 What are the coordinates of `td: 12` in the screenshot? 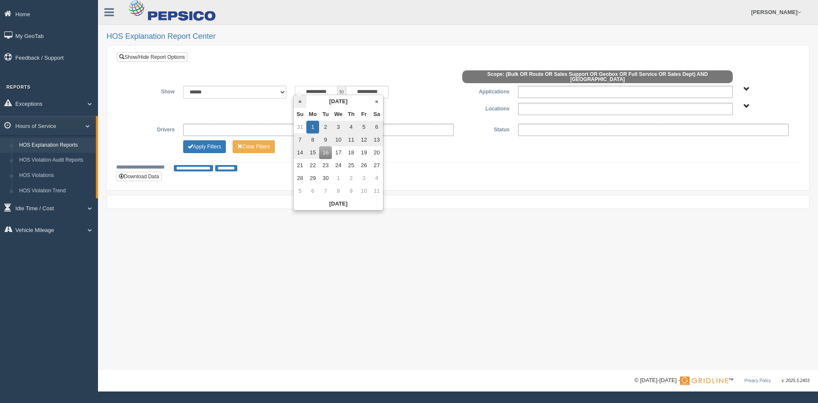 It's located at (364, 140).